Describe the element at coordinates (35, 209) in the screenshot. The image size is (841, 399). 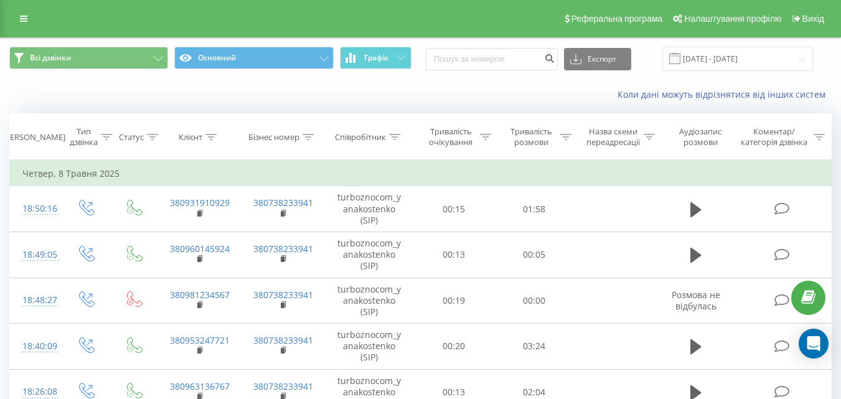
I see `div: 18:50:16` at that location.